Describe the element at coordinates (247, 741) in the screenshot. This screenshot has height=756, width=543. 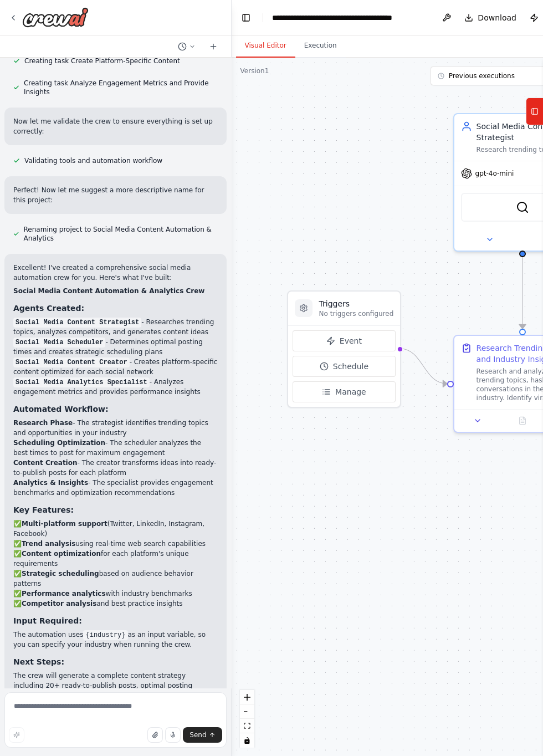
I see `button: toggle interactivity` at that location.